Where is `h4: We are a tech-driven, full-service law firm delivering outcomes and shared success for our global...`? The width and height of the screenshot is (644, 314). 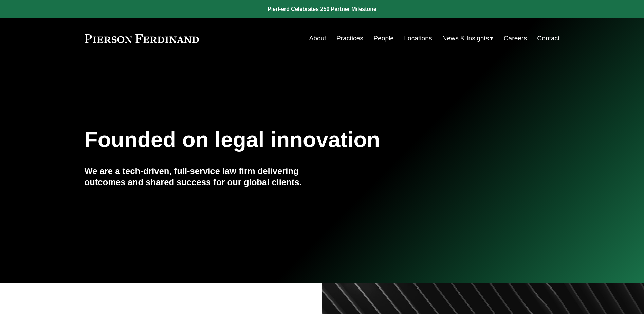
h4: We are a tech-driven, full-service law firm delivering outcomes and shared success for our global... is located at coordinates (203, 177).